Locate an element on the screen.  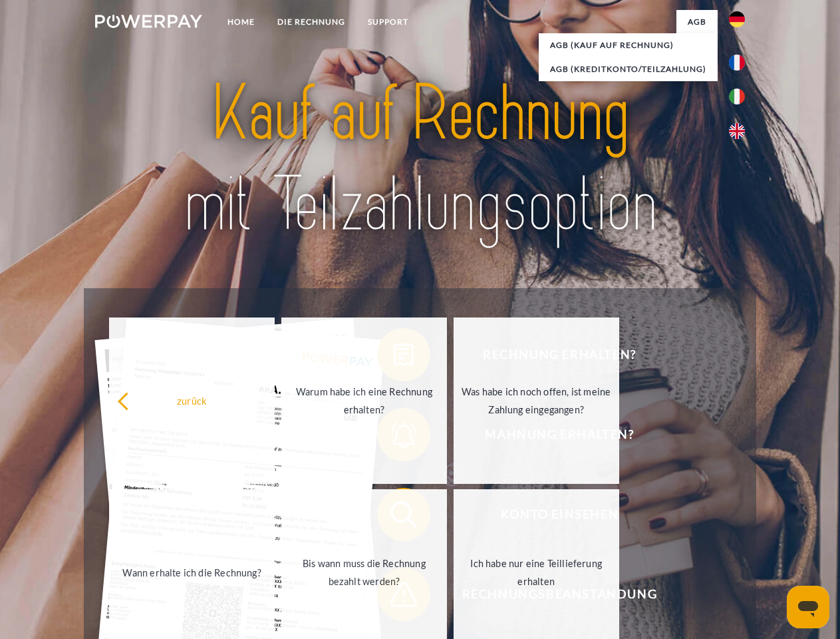
a: DIE RECHNUNG is located at coordinates (311, 22).